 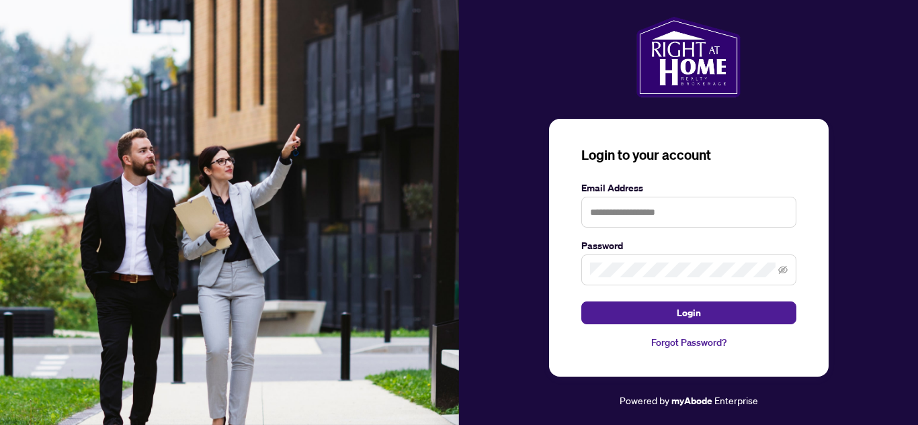 I want to click on span: Login, so click(x=689, y=313).